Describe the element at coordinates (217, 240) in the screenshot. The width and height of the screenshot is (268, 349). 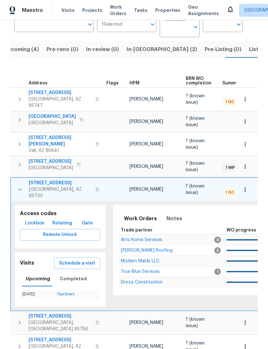
I see `span: 4` at that location.